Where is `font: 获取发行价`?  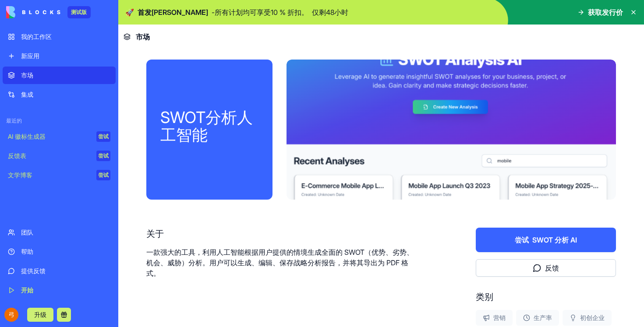 font: 获取发行价 is located at coordinates (606, 12).